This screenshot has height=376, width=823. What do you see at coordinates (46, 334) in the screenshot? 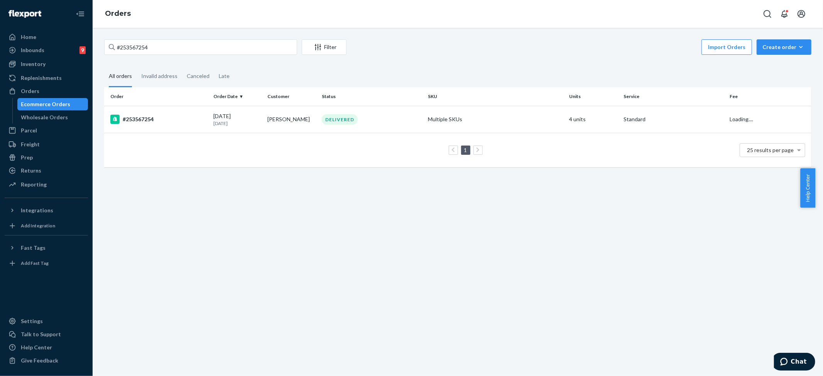
I see `button: Talk to Support` at bounding box center [46, 334].